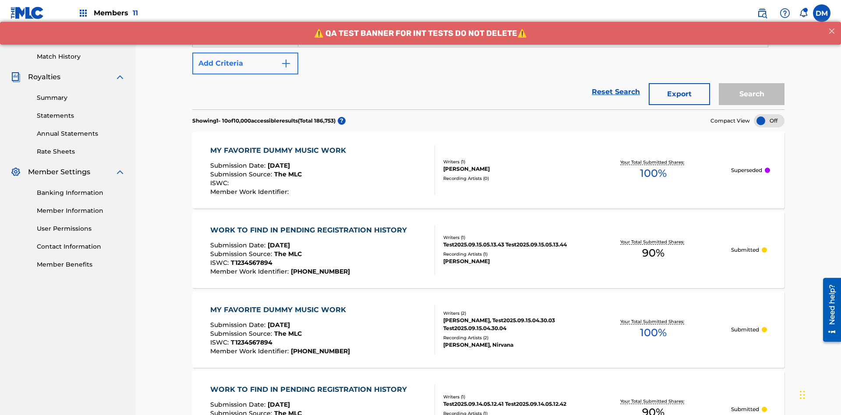 This screenshot has height=415, width=841. What do you see at coordinates (785, 13) in the screenshot?
I see `img: help` at bounding box center [785, 13].